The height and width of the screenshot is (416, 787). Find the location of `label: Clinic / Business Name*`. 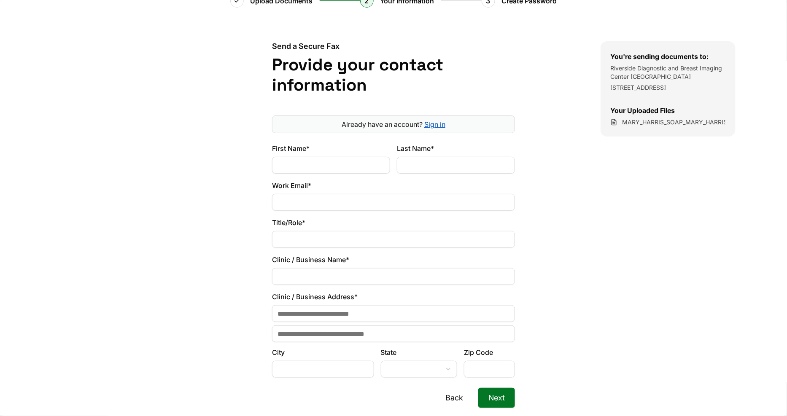

label: Clinic / Business Name* is located at coordinates (394, 260).